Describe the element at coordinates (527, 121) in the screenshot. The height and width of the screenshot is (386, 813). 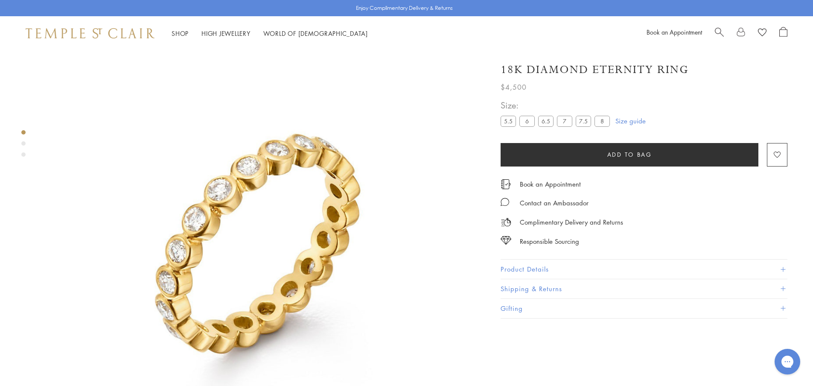
I see `label: 6` at that location.